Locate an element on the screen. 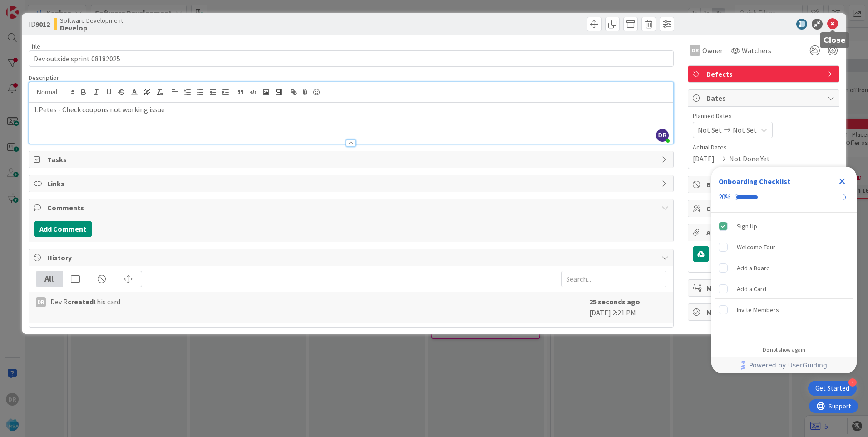 The image size is (868, 437). div: Get Started is located at coordinates (832, 388).